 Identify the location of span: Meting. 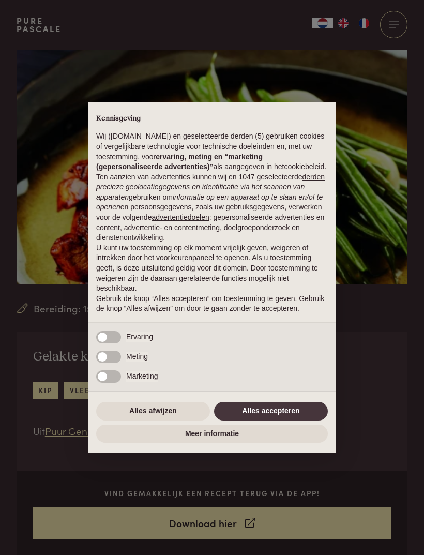
(137, 357).